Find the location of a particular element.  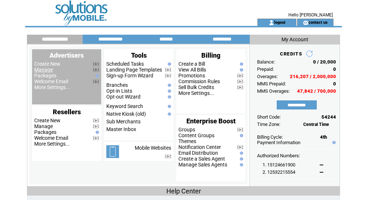

span: Enterprise Boost is located at coordinates (211, 121).